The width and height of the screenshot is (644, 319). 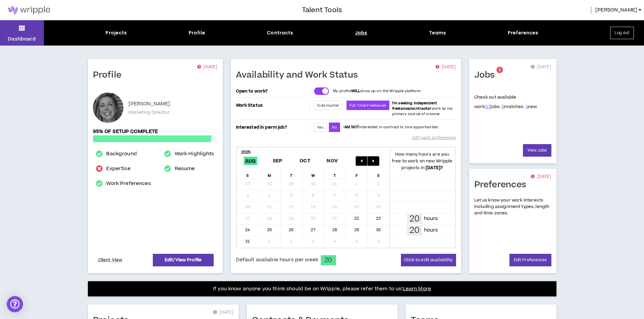 I want to click on p: 95% of setup complete, so click(x=155, y=132).